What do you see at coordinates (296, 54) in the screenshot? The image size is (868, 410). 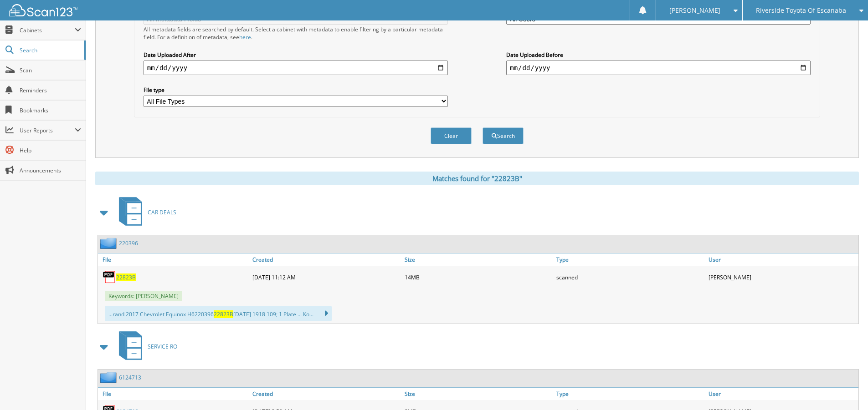 I see `label: Date Uploaded After` at bounding box center [296, 54].